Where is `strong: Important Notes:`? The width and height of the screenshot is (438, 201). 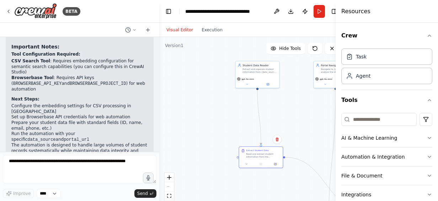
strong: Important Notes: is located at coordinates (35, 47).